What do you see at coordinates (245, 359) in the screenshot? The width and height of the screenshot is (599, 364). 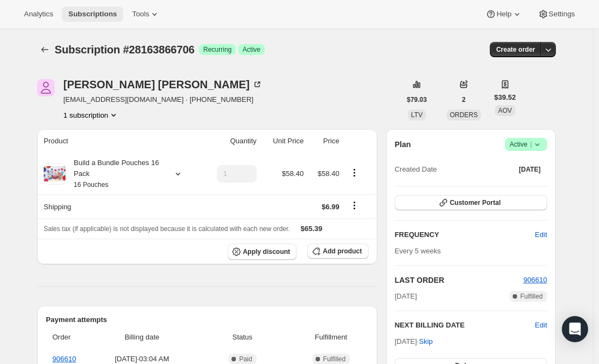 I see `span: Paid` at bounding box center [245, 359].